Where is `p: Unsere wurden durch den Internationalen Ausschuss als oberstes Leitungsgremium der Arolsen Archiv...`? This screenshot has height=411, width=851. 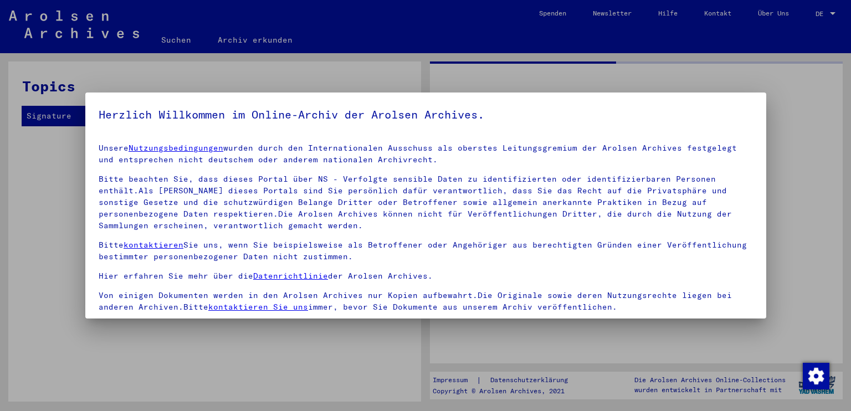 p: Unsere wurden durch den Internationalen Ausschuss als oberstes Leitungsgremium der Arolsen Archiv... is located at coordinates (425, 154).